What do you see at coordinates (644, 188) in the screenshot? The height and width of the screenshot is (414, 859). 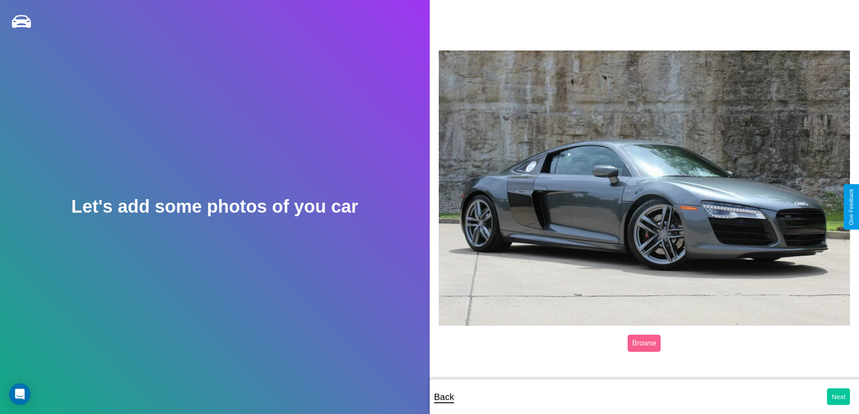 I see `img: posted` at bounding box center [644, 188].